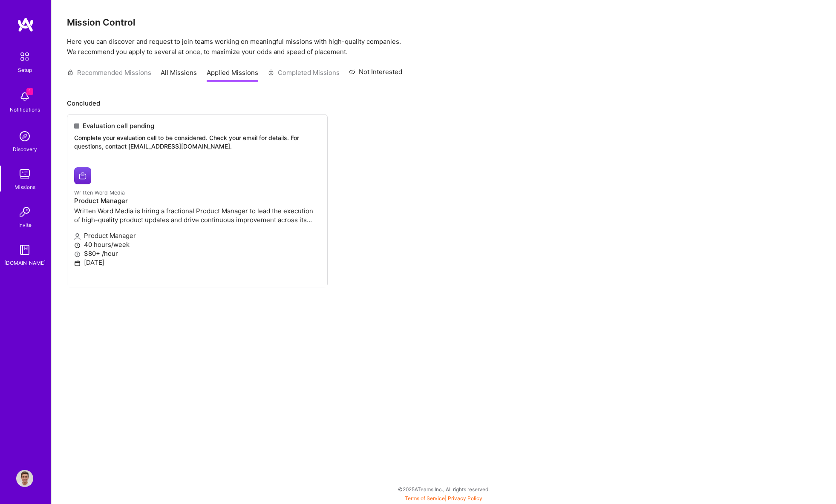 The image size is (836, 504). What do you see at coordinates (443, 22) in the screenshot?
I see `h3: Mission Control` at bounding box center [443, 22].